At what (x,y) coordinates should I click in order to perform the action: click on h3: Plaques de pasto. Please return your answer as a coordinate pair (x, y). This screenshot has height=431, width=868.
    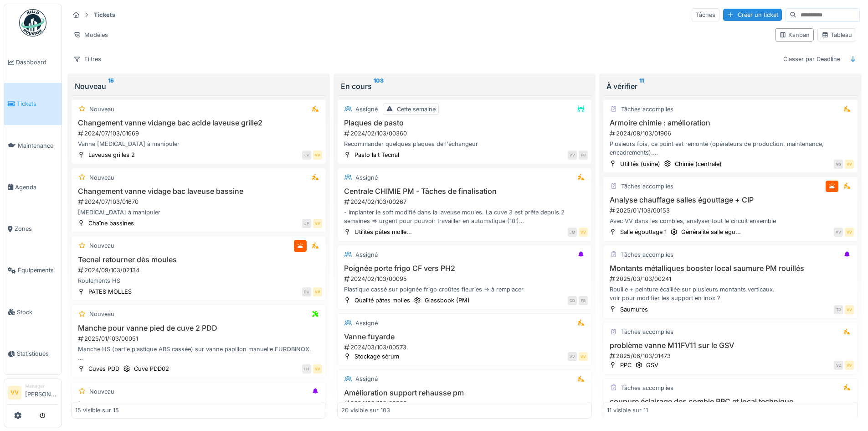
    Looking at the image, I should click on (465, 123).